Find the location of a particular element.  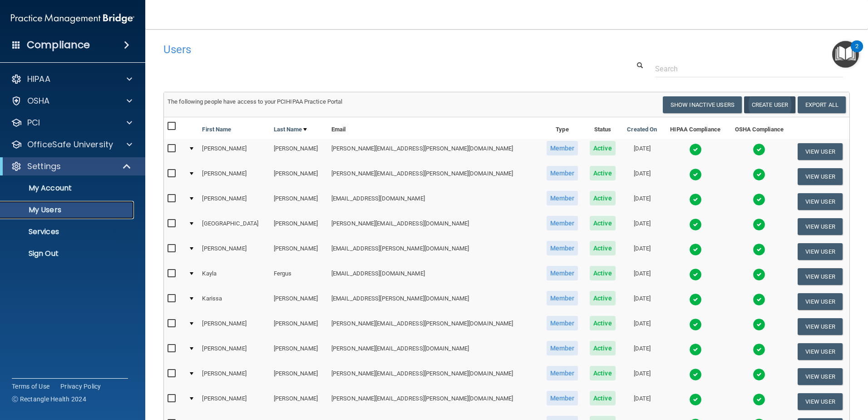

th: Status is located at coordinates (603, 128).